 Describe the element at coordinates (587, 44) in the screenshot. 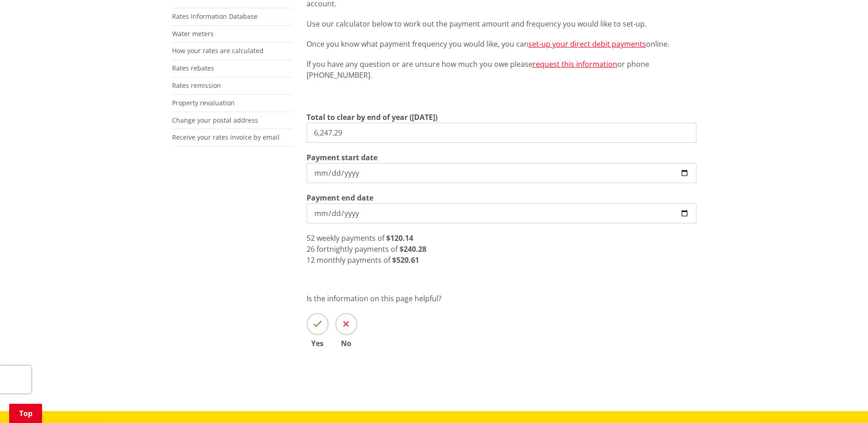

I see `a: set-up your direct debit payments` at that location.